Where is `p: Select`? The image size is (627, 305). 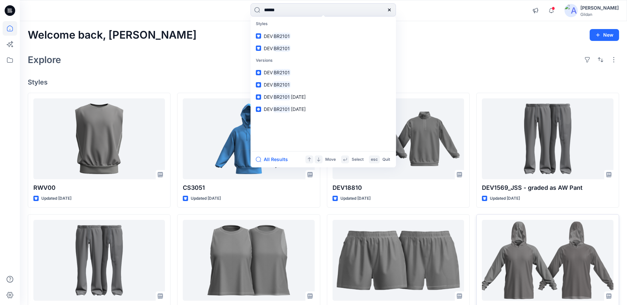 p: Select is located at coordinates (358, 160).